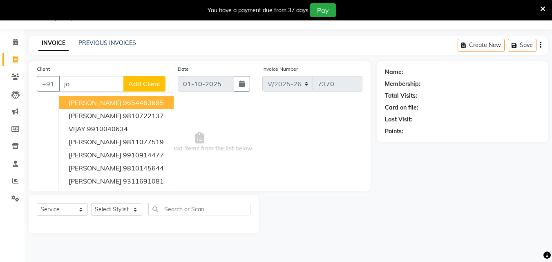 Image resolution: width=552 pixels, height=262 pixels. I want to click on a: PREVIOUS INVOICES, so click(107, 43).